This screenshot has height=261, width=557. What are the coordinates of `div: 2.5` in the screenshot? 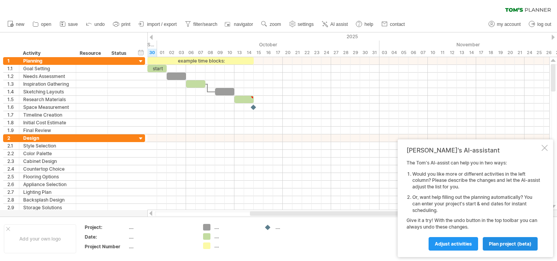 It's located at (13, 177).